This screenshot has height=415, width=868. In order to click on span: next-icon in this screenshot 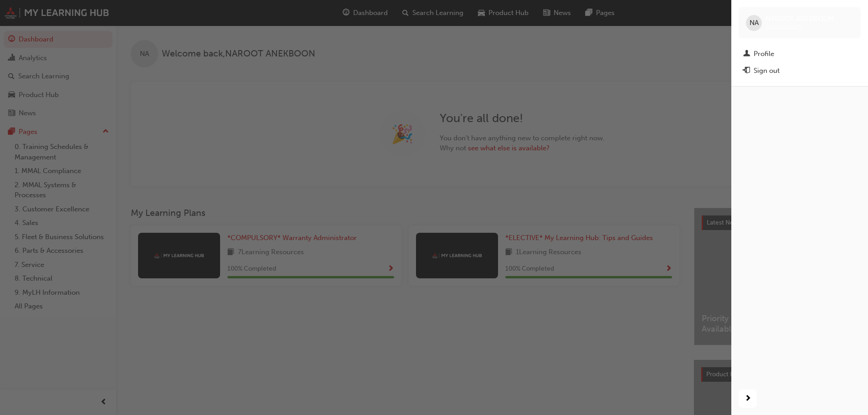, I will do `click(747, 399)`.